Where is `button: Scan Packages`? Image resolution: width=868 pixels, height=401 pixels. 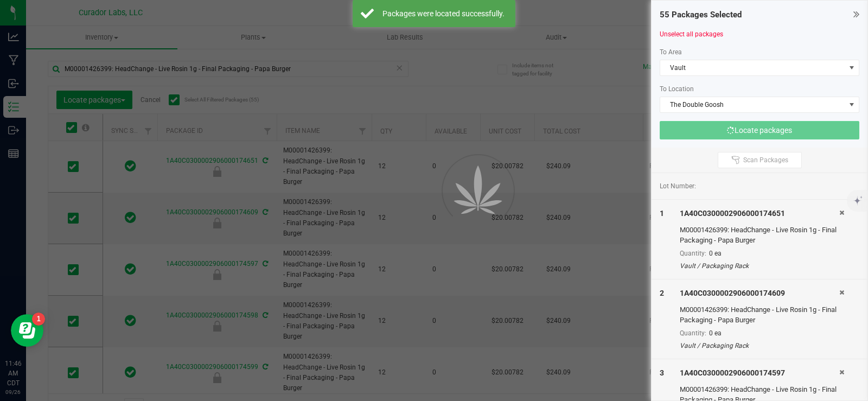 button: Scan Packages is located at coordinates (759, 160).